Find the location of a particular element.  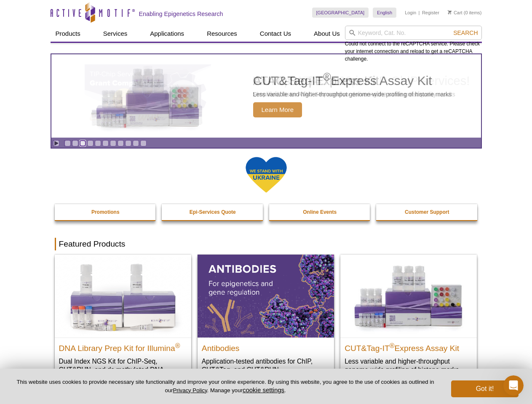

a: Go to slide 3 is located at coordinates (82, 143).